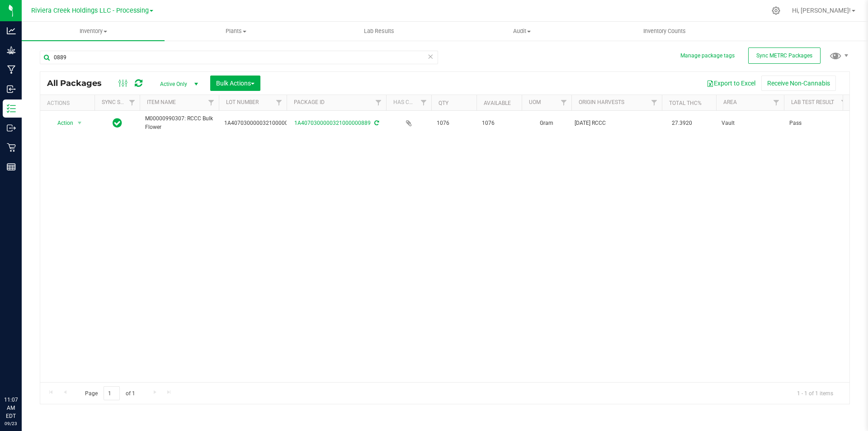 The height and width of the screenshot is (431, 868). I want to click on input: Search Package ID, Item Name, SKU, Lot or Part Number..., so click(239, 58).